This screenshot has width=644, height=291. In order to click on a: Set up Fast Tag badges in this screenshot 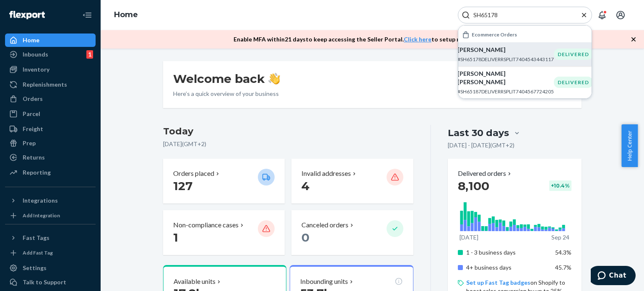, I will do `click(498, 282)`.